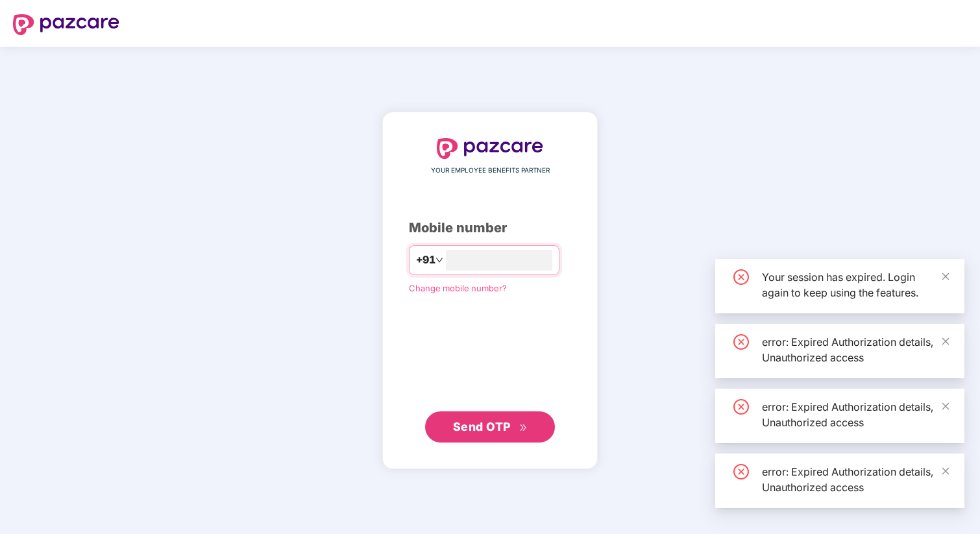 The height and width of the screenshot is (534, 980). I want to click on span: +91, so click(426, 259).